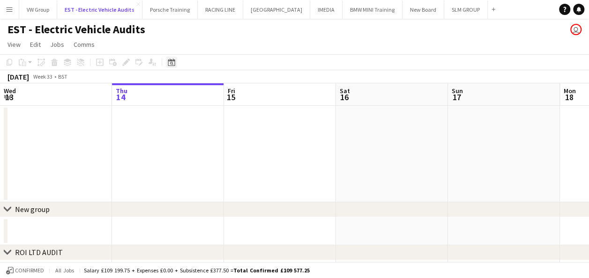 This screenshot has width=589, height=278. What do you see at coordinates (220, 9) in the screenshot?
I see `button: RACING LINE` at bounding box center [220, 9].